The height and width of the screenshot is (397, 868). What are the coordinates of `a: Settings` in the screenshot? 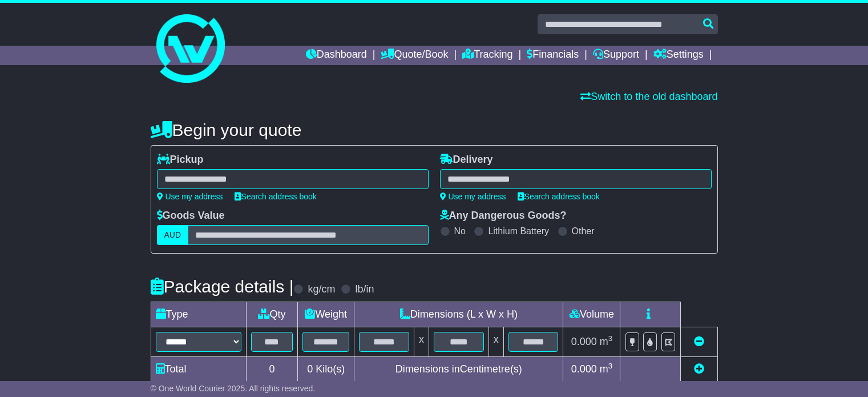 It's located at (678, 55).